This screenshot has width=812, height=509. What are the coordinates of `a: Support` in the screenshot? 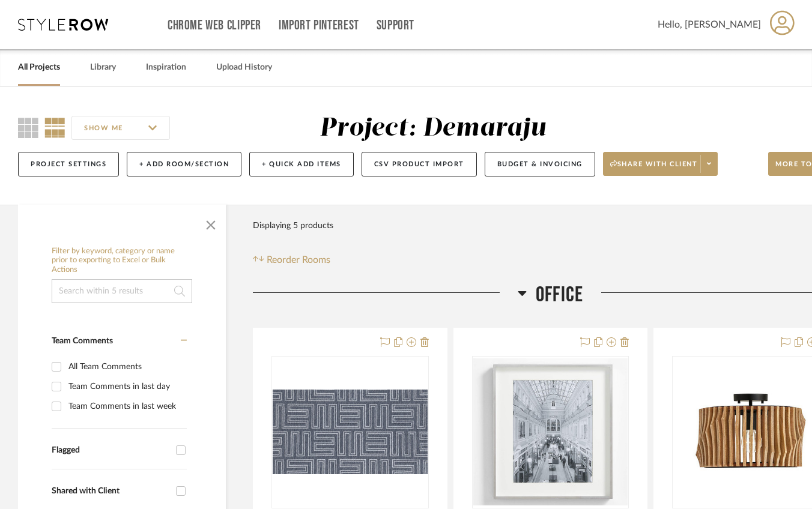 It's located at (396, 25).